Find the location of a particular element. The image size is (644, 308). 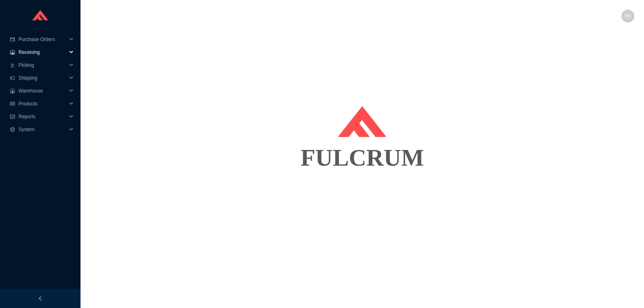

span: Reports is located at coordinates (43, 117).